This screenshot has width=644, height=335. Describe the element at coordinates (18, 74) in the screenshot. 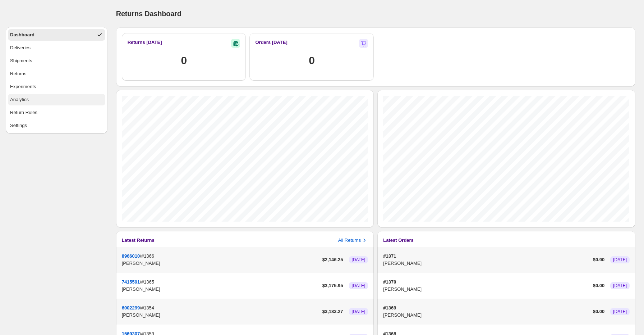

I see `div: Returns` at that location.